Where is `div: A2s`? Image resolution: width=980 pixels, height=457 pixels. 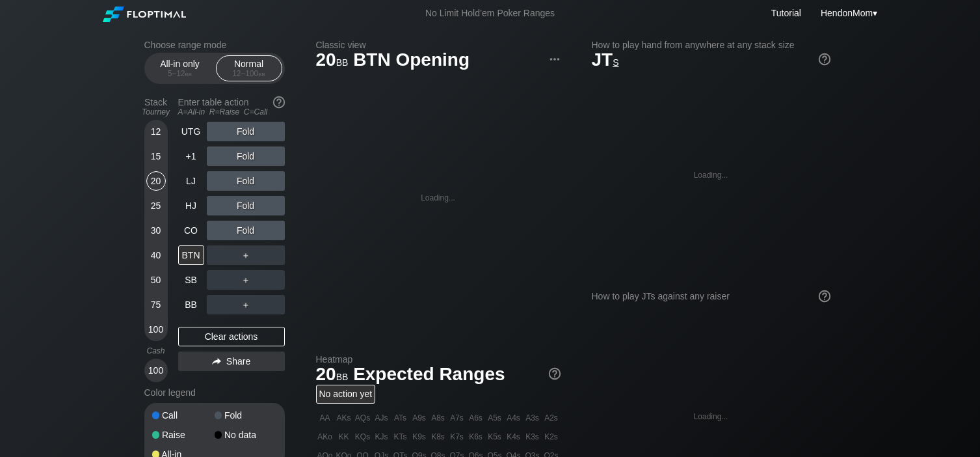 div: A2s is located at coordinates (551, 418).